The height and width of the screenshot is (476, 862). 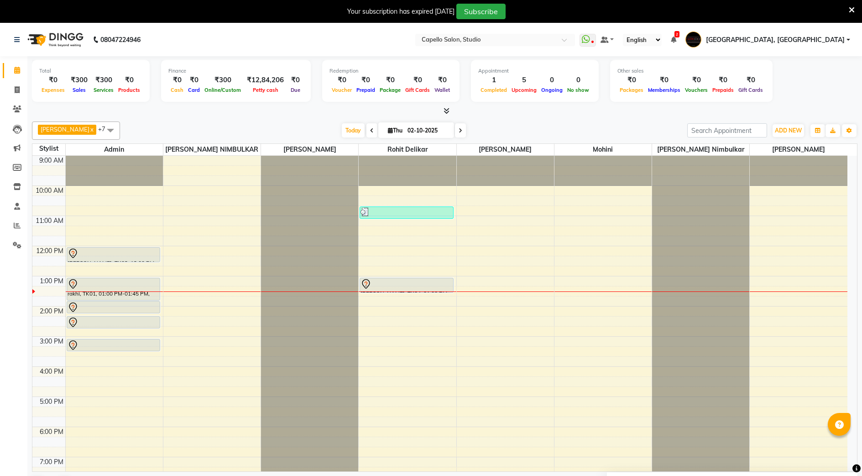 What do you see at coordinates (52, 461) in the screenshot?
I see `div: 7:00 PM` at bounding box center [52, 461].